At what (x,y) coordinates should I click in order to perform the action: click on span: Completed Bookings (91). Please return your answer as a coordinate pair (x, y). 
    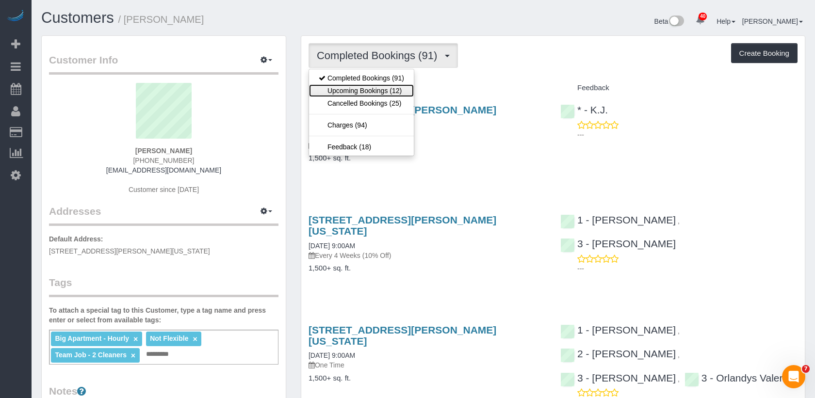
    Looking at the image, I should click on (379, 55).